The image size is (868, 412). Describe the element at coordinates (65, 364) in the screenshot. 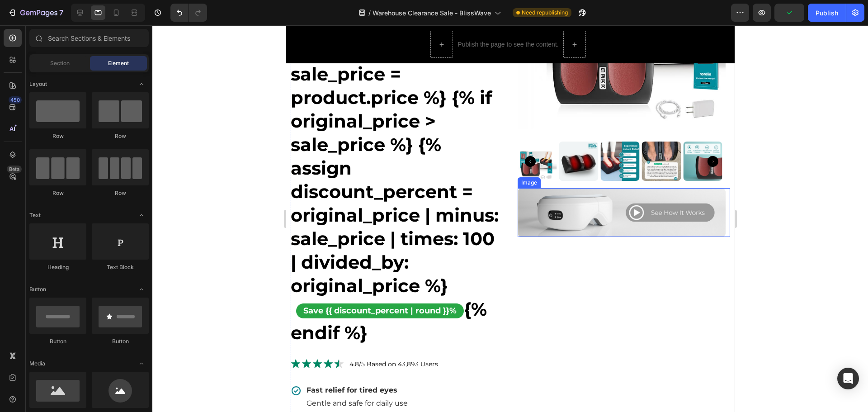

I see `strong: Fast relief for tired eyes` at that location.